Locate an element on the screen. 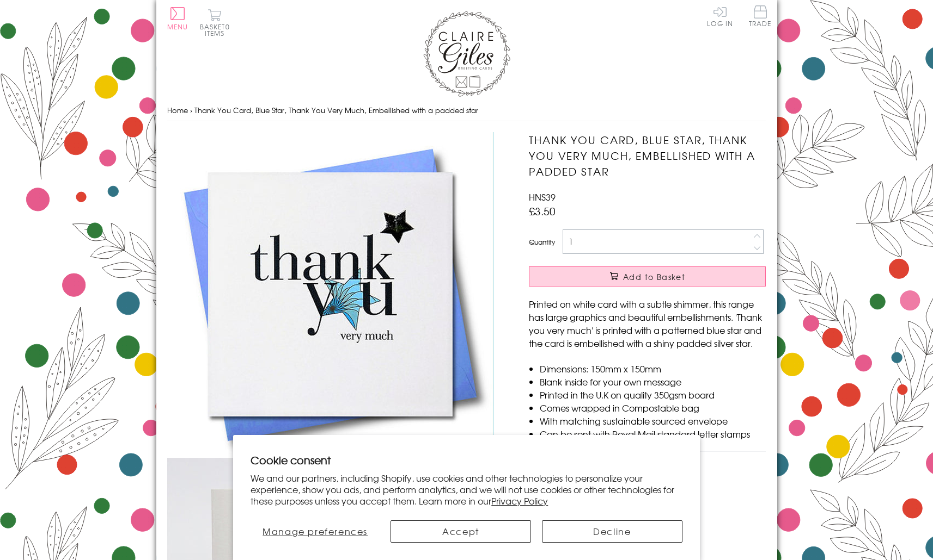  span: Menu is located at coordinates (177, 27).